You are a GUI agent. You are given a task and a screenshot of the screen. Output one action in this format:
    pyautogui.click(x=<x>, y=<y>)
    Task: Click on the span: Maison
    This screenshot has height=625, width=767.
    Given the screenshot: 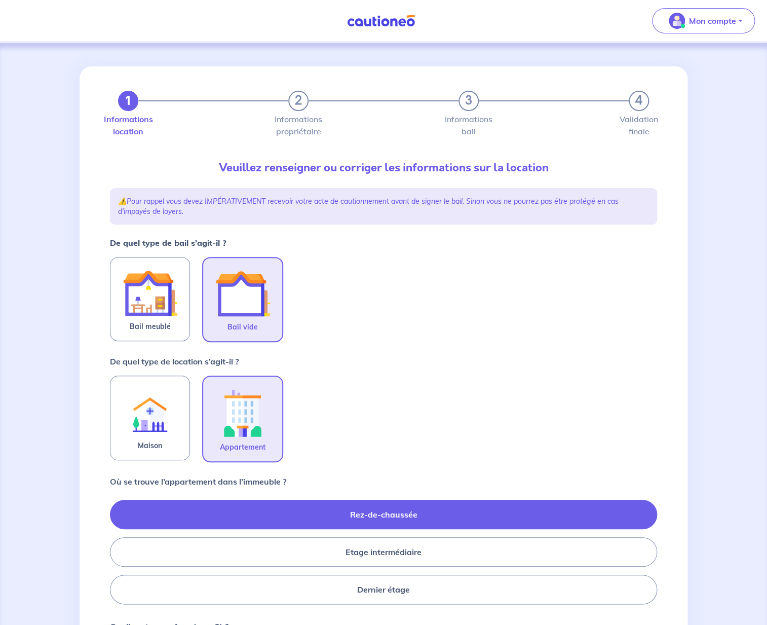 What is the action you would take?
    pyautogui.click(x=150, y=445)
    